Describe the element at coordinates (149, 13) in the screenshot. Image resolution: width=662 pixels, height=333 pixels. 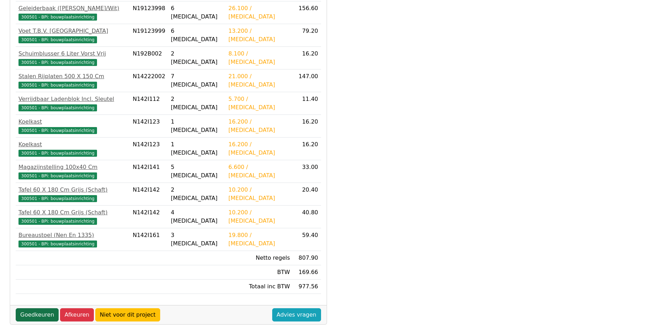
I see `td: N19123998` at that location.